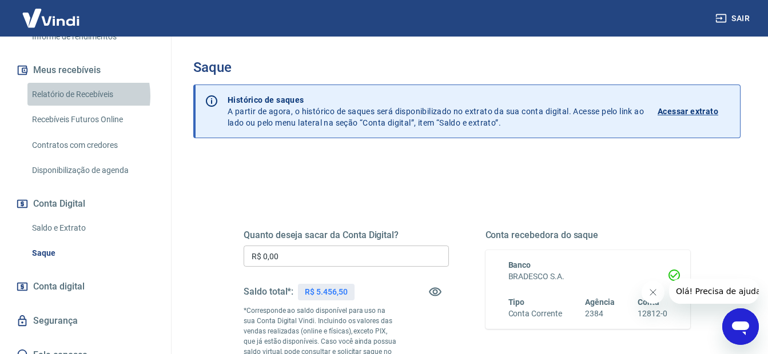 Image resolution: width=768 pixels, height=354 pixels. What do you see at coordinates (516, 302) in the screenshot?
I see `span: Tipo` at bounding box center [516, 302].